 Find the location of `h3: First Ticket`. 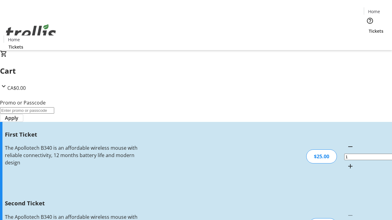

h3: First Ticket is located at coordinates (72, 135).